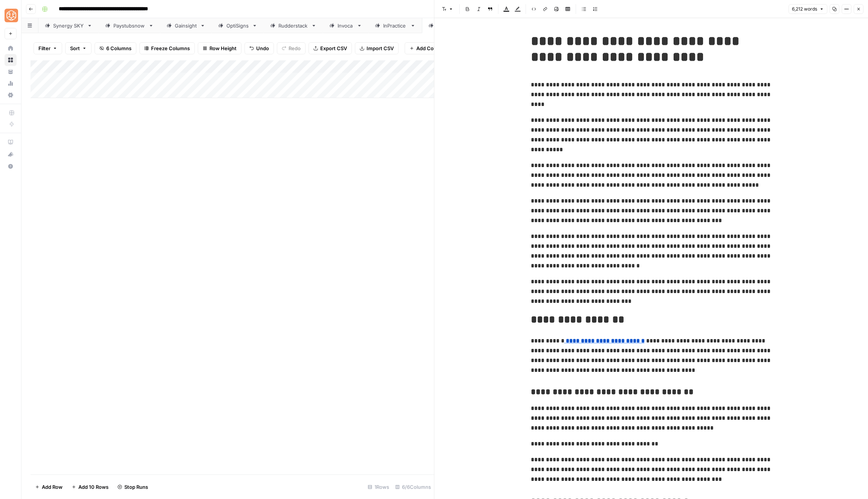 Image resolution: width=868 pixels, height=499 pixels. I want to click on button: Help + Support, so click(11, 166).